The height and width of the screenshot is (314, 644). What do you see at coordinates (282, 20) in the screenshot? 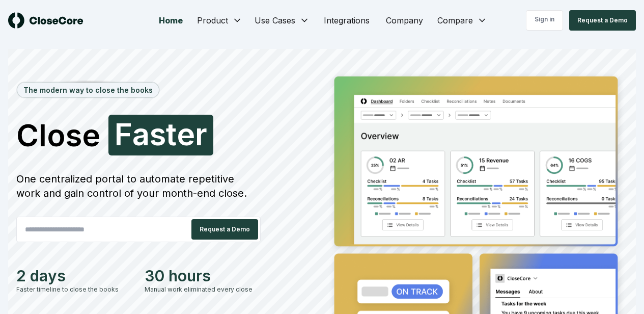
I see `button: Use Cases` at bounding box center [282, 20].